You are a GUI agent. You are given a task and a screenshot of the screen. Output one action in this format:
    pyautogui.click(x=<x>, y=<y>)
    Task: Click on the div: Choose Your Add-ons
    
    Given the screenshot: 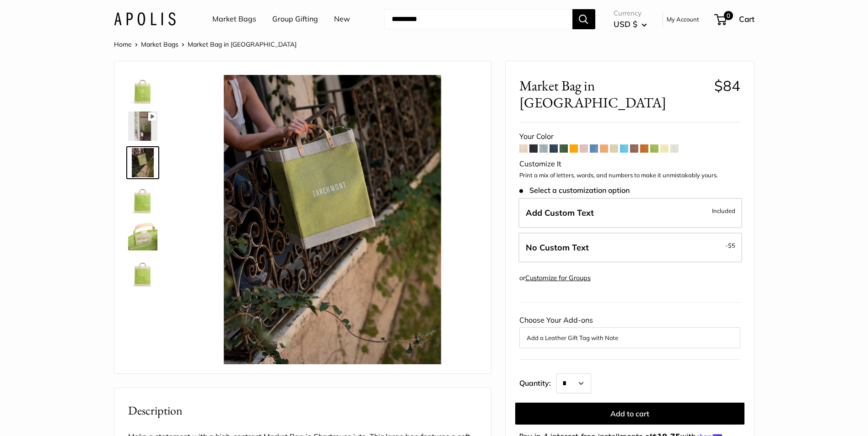 What is the action you would take?
    pyautogui.click(x=630, y=331)
    